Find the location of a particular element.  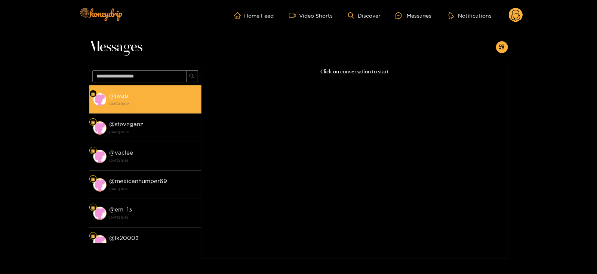

a: Discover is located at coordinates (364, 15).